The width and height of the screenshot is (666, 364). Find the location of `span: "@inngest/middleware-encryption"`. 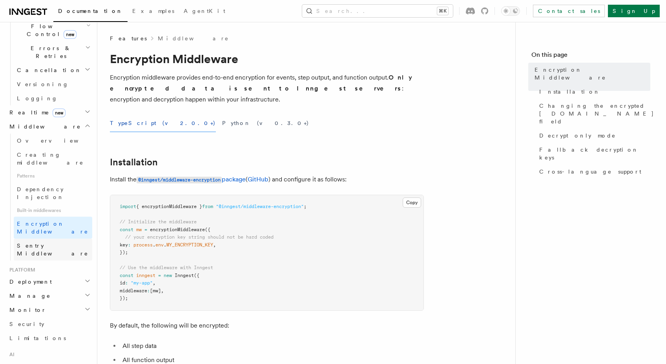

span: "@inngest/middleware-encryption" is located at coordinates (260, 207).